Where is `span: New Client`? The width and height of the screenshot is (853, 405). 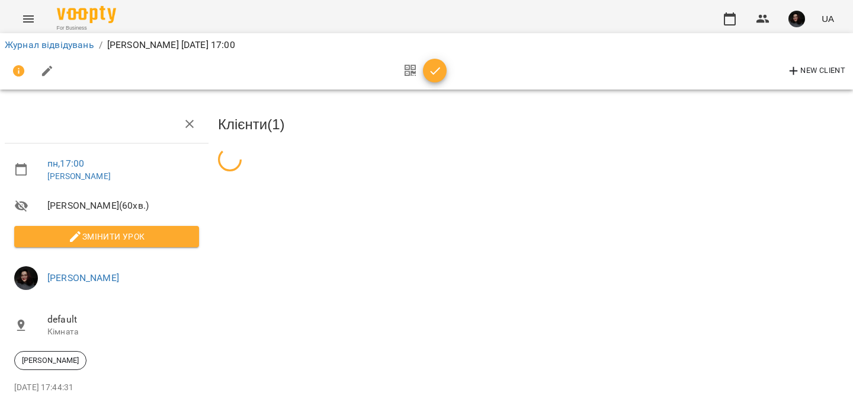
span: New Client is located at coordinates (816, 71).